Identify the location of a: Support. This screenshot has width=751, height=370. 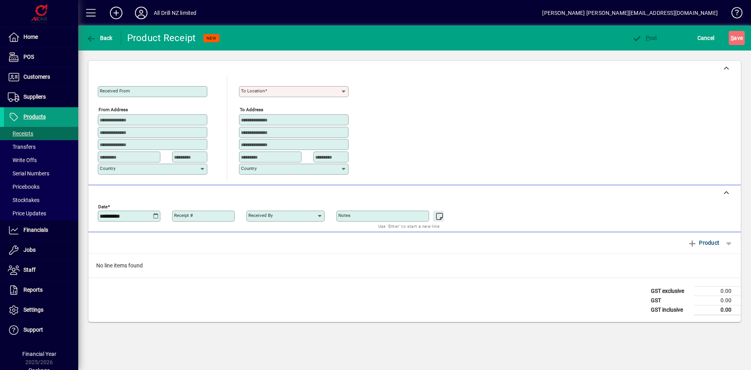
(41, 330).